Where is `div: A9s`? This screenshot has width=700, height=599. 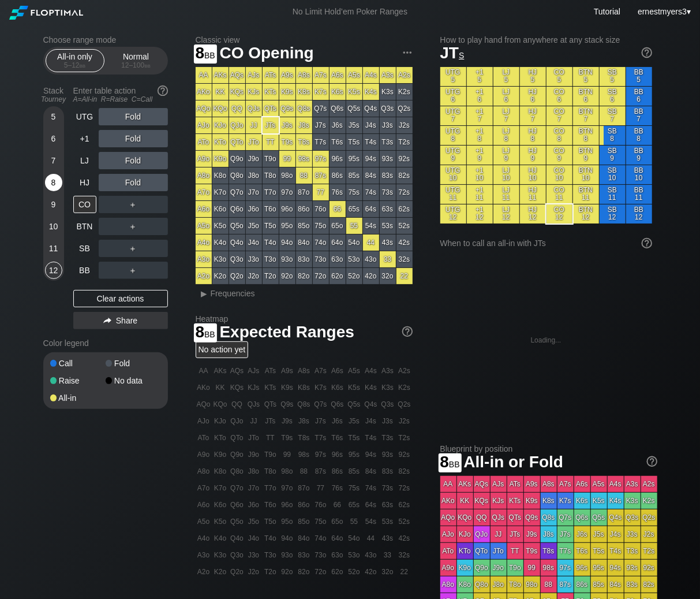 div: A9s is located at coordinates (287, 75).